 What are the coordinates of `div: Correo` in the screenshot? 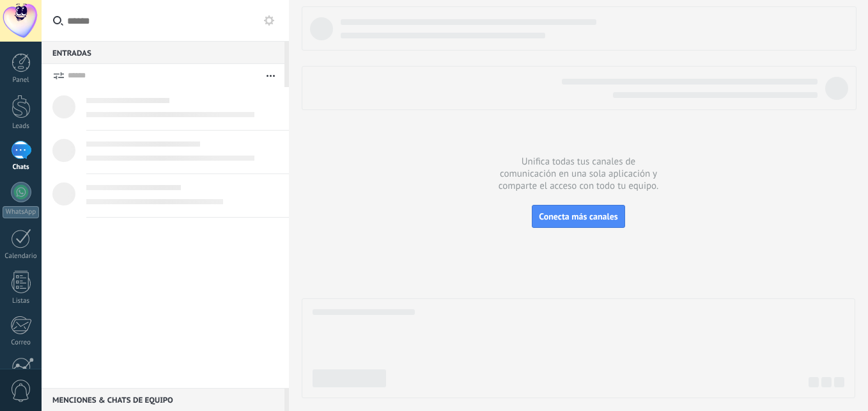 It's located at (21, 343).